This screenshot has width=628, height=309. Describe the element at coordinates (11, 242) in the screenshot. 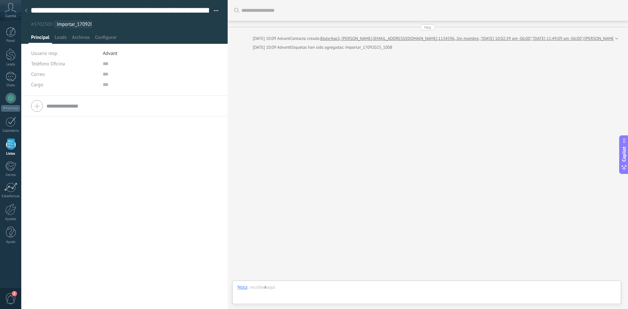

I see `div: Ayuda` at that location.